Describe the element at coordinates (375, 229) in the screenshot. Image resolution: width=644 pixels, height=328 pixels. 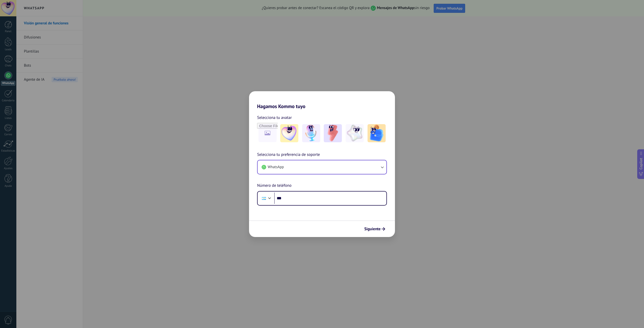
I see `button: Siguiente` at that location.